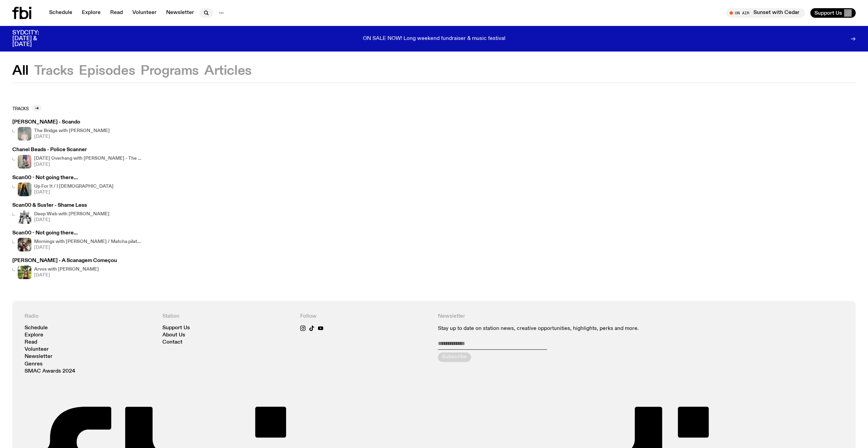 The height and width of the screenshot is (448, 868). Describe the element at coordinates (365, 316) in the screenshot. I see `h4: Follow` at that location.